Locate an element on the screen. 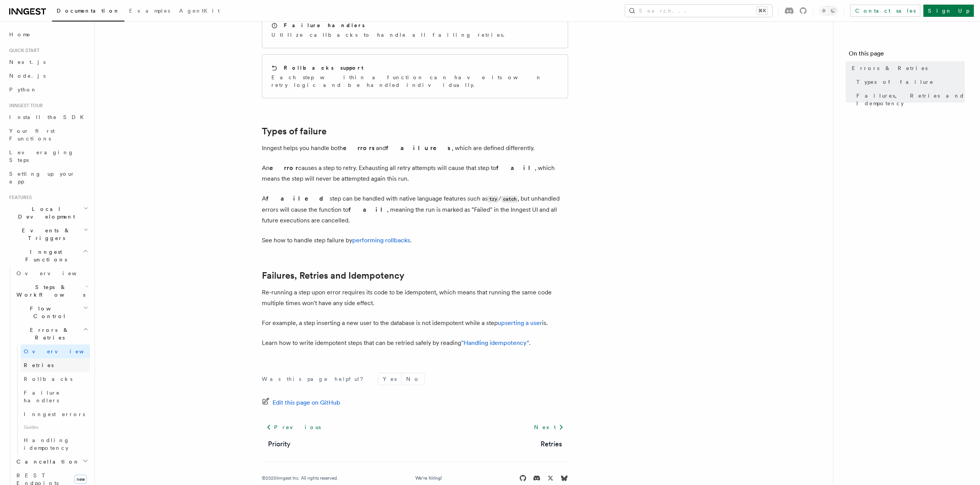  a: Failure handlersUtilize callbacks to handle all failing retries. is located at coordinates (415, 30).